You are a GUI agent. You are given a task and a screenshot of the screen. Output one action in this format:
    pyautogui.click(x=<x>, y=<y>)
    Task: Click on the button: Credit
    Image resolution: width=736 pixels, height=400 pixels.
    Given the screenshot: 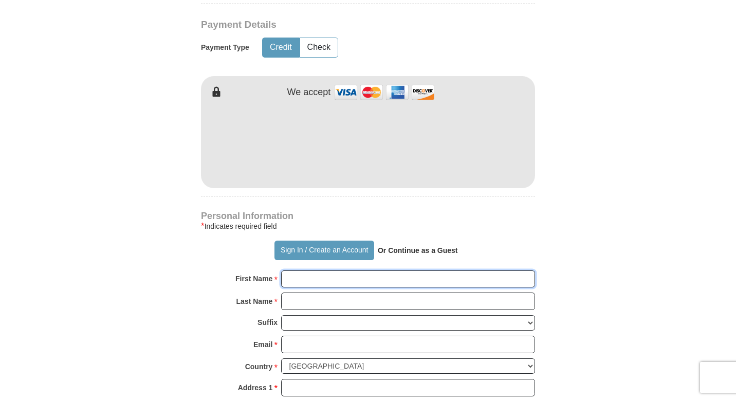 What is the action you would take?
    pyautogui.click(x=281, y=47)
    